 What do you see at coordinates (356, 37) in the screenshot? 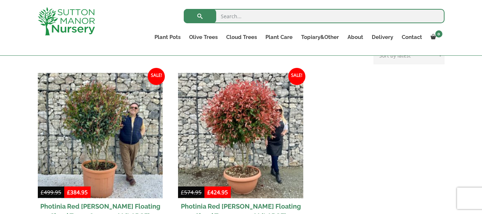
I see `a: About` at bounding box center [356, 37].